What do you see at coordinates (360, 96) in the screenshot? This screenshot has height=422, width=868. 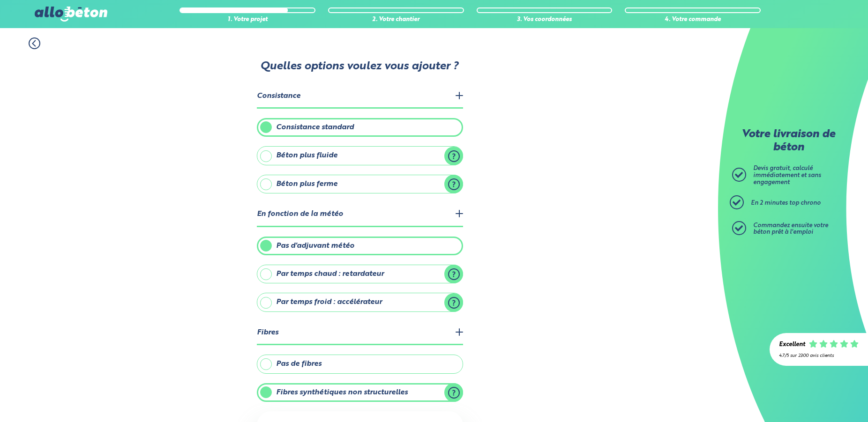 I see `legend: Consistance` at bounding box center [360, 96].